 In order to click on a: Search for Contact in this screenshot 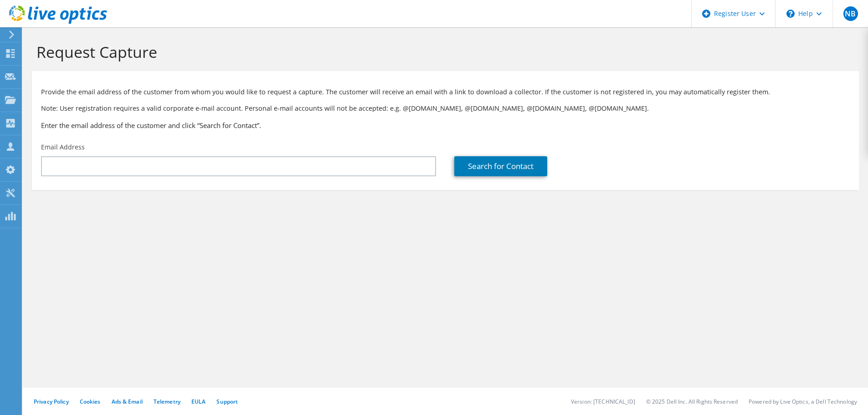, I will do `click(501, 166)`.